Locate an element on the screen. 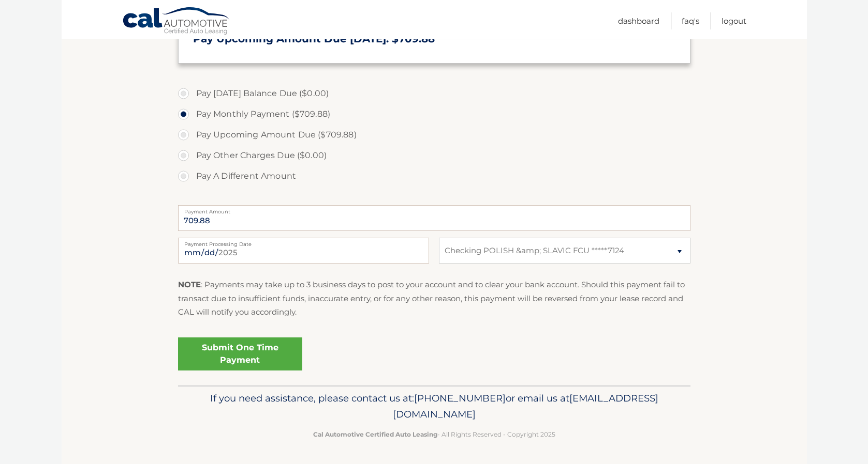 This screenshot has width=868, height=464. input: Payment Date is located at coordinates (303, 251).